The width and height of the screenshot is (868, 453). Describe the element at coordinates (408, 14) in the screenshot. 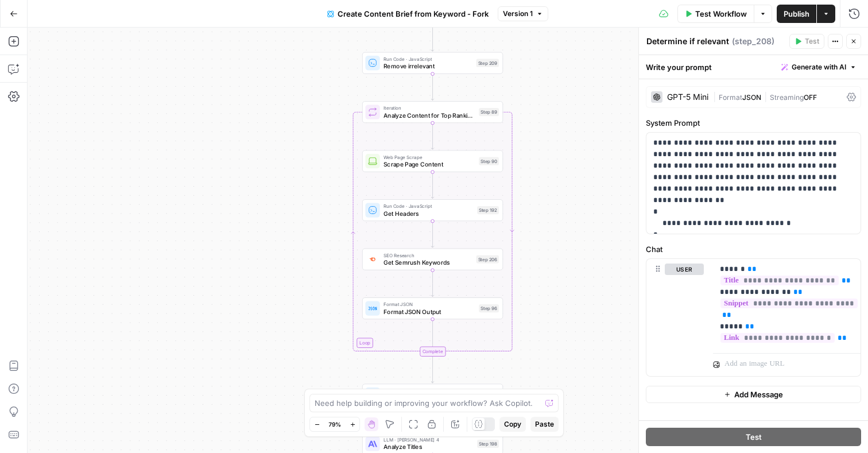

I see `button: Create Content Brief from Keyword - Fork` at that location.